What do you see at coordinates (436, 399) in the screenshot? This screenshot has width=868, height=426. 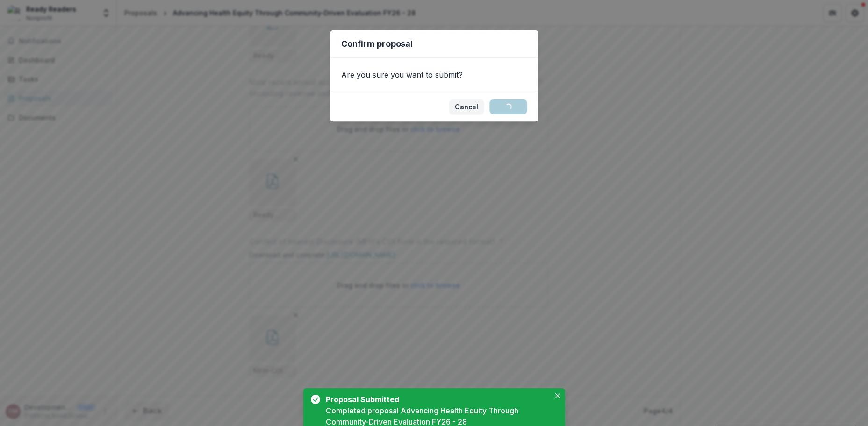 I see `div: Proposal Submitted` at bounding box center [436, 399].